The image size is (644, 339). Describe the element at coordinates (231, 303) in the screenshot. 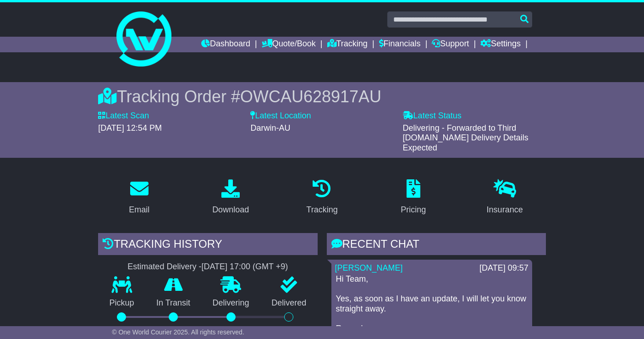

I see `p: Delivering` at that location.